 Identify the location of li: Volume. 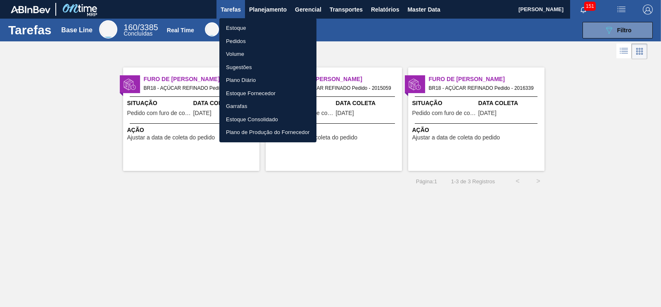
(268, 54).